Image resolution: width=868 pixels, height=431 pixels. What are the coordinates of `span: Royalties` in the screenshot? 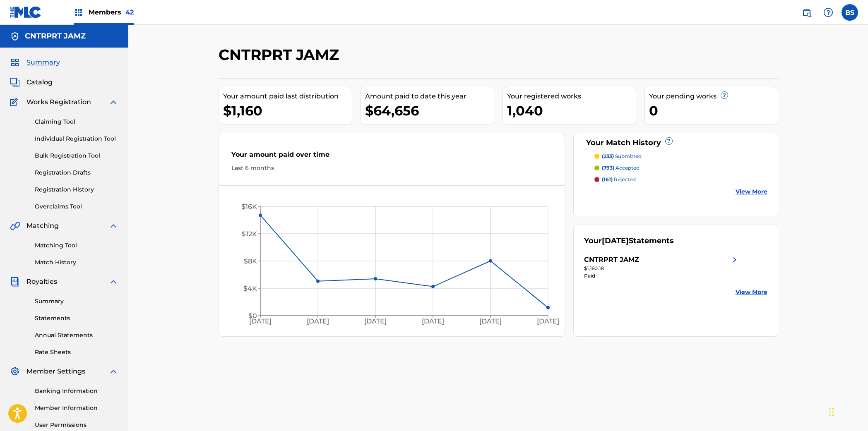 It's located at (42, 282).